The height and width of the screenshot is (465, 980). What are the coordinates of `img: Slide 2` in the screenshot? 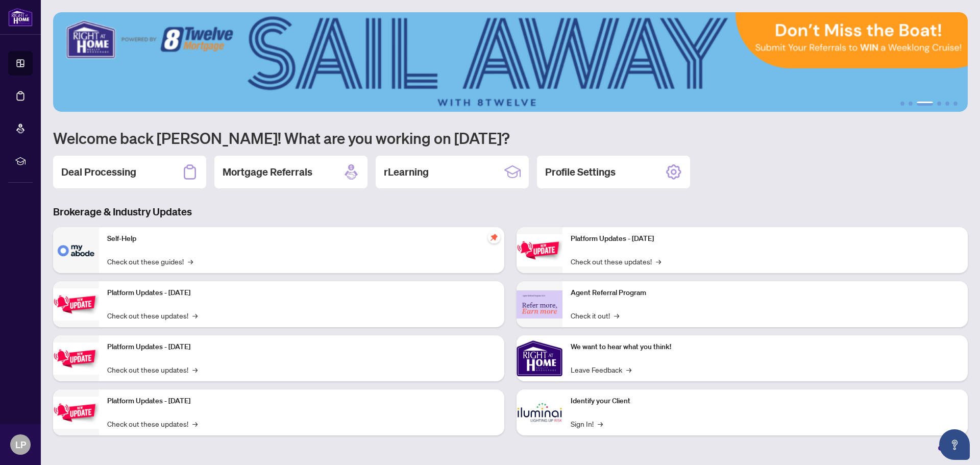 It's located at (511, 62).